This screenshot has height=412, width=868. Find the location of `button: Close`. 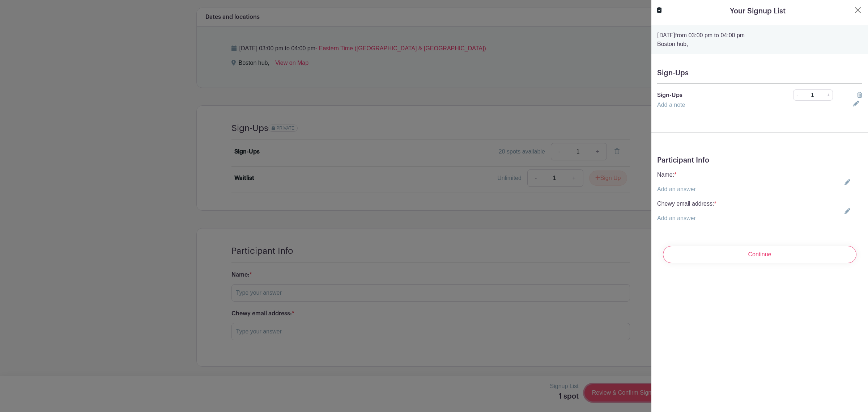

button: Close is located at coordinates (858, 11).